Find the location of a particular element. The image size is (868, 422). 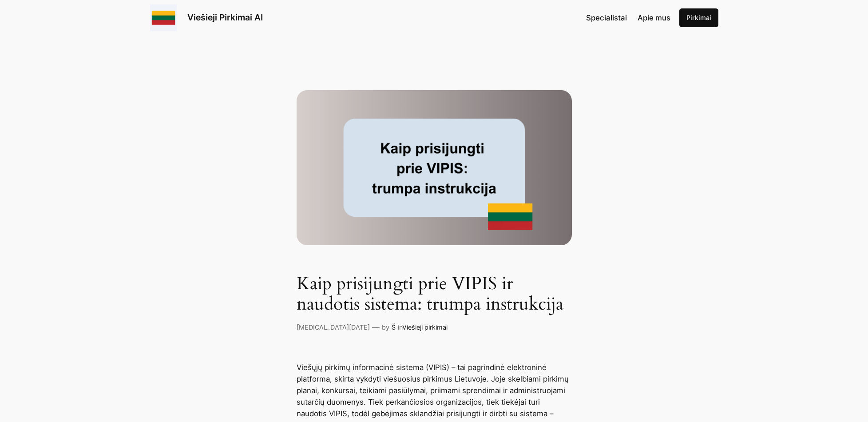

a: Pirkimai is located at coordinates (699, 18).